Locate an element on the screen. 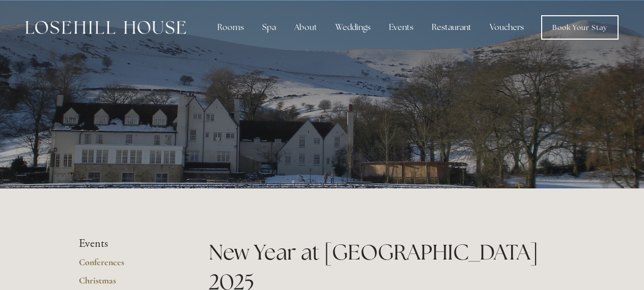  div: Weddings is located at coordinates (353, 27).